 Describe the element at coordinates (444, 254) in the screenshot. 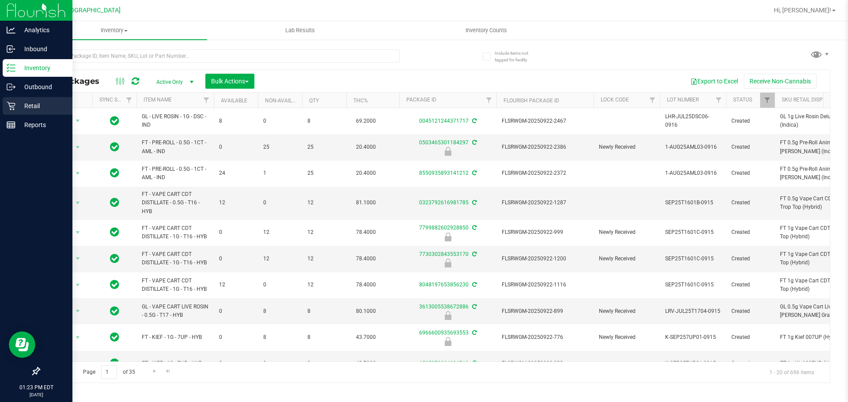

I see `a: 7730302843553170` at that location.